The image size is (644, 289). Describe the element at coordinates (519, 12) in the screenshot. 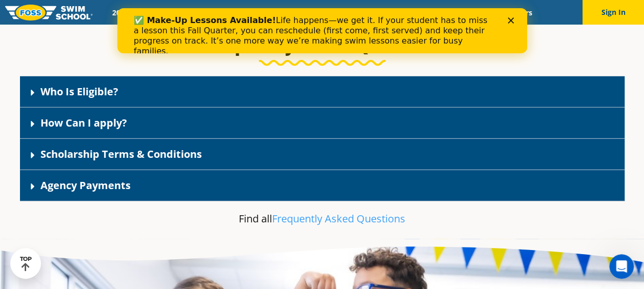

I see `a: Careers` at that location.